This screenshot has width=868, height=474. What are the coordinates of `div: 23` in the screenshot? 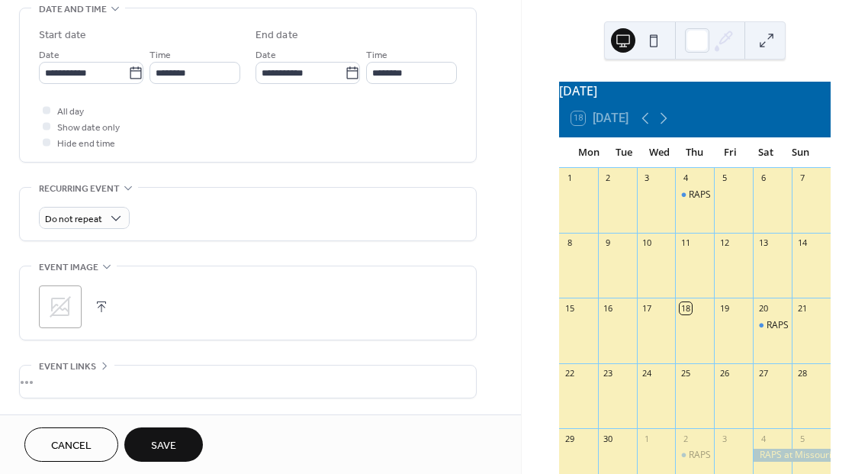 It's located at (608, 373).